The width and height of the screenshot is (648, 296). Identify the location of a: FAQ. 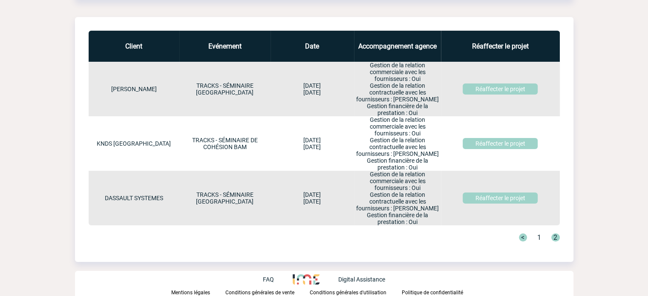
(278, 279).